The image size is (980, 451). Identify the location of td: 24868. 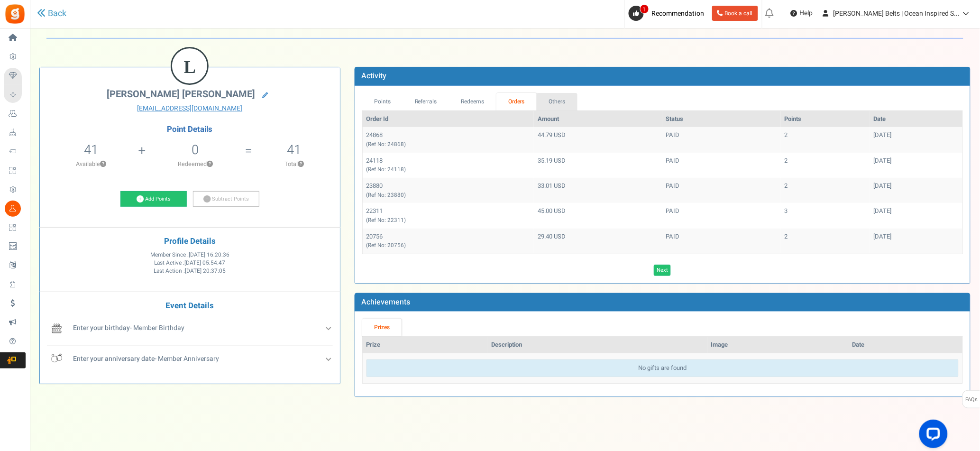
(448, 140).